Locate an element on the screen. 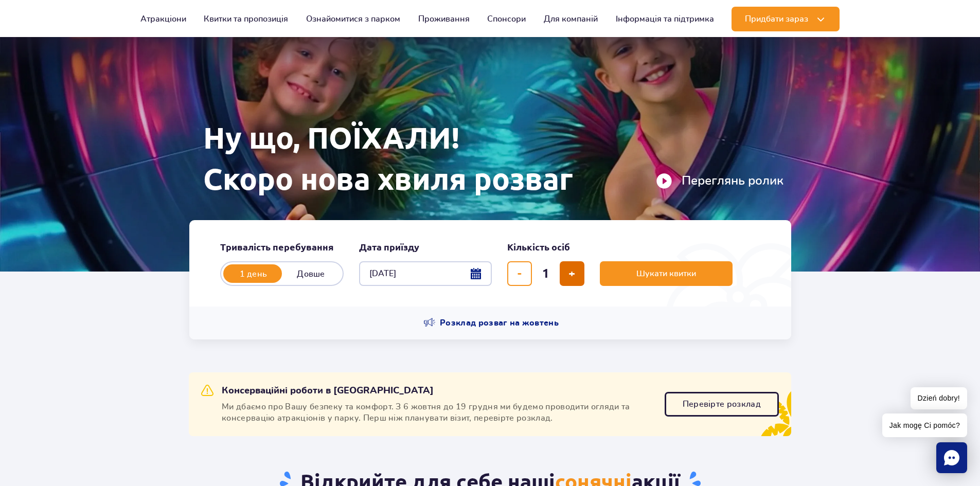 The width and height of the screenshot is (980, 486). label: Довше is located at coordinates (311, 273).